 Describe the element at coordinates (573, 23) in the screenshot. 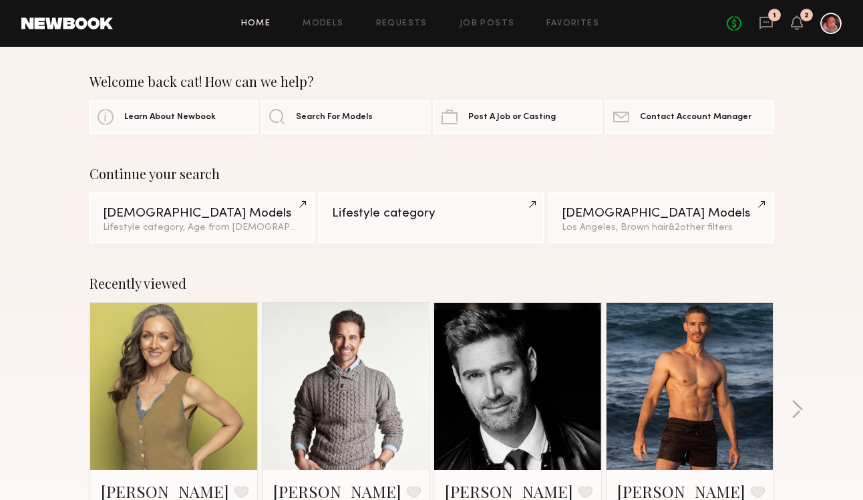

I see `a: Favorites` at that location.